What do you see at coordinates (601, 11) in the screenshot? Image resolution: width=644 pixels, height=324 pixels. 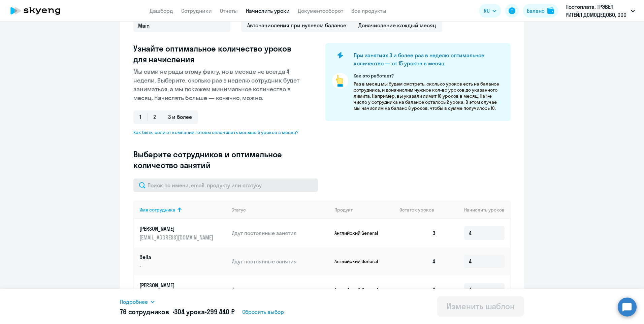 I see `button: Постоплата, ТРЭВЕЛ РИТЕЙЛ ДОМОДЕДОВО, ООО` at bounding box center [601, 11].